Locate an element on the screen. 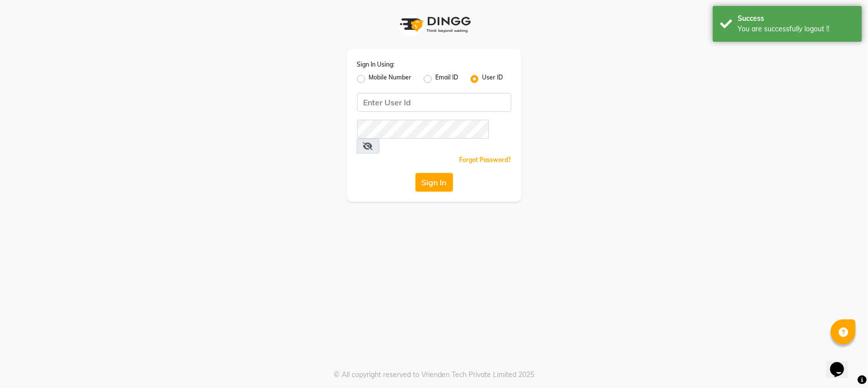 This screenshot has height=388, width=868. a: Forgot Password? is located at coordinates (486, 159).